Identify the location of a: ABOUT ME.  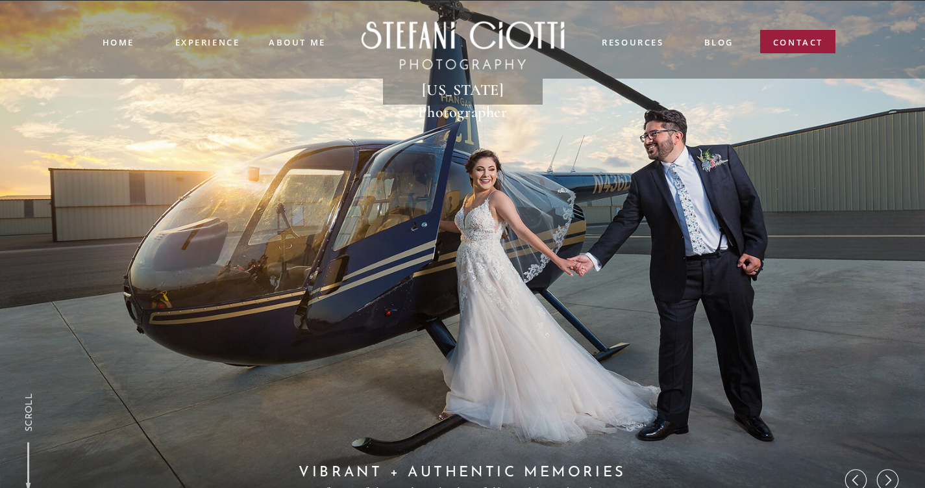
(297, 42).